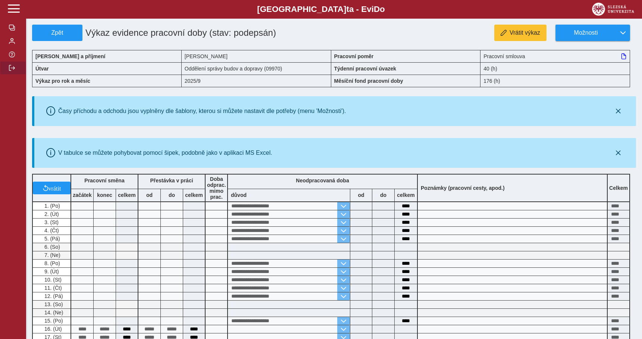 This screenshot has height=339, width=642. Describe the element at coordinates (63, 81) in the screenshot. I see `b: Výkaz pro rok a měsíc` at that location.